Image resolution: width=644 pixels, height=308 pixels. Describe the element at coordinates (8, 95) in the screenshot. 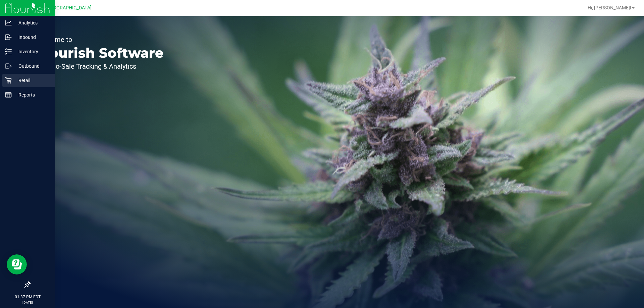

I see `inline-svg: Reports` at that location.